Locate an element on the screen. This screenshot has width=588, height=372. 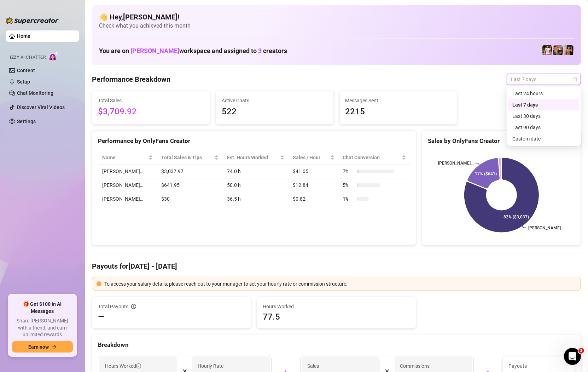
span: 1 % is located at coordinates (349, 199).